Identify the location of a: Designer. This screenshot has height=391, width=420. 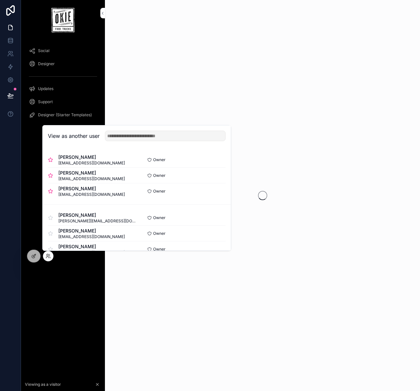
(63, 64).